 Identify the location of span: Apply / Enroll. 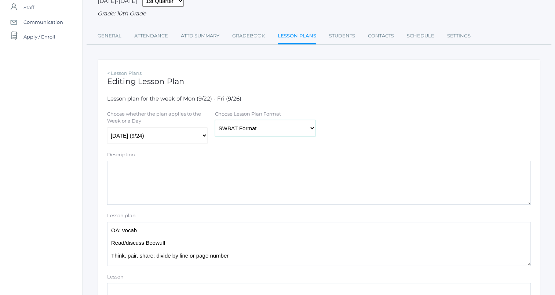
(39, 37).